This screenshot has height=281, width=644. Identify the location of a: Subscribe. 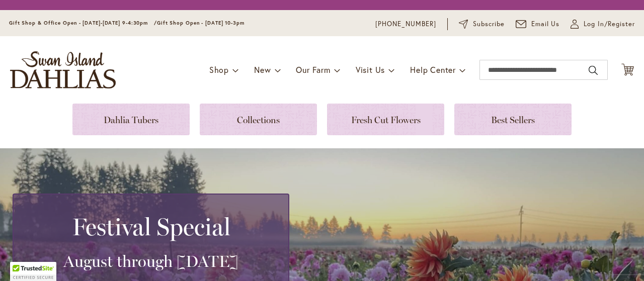
(481, 24).